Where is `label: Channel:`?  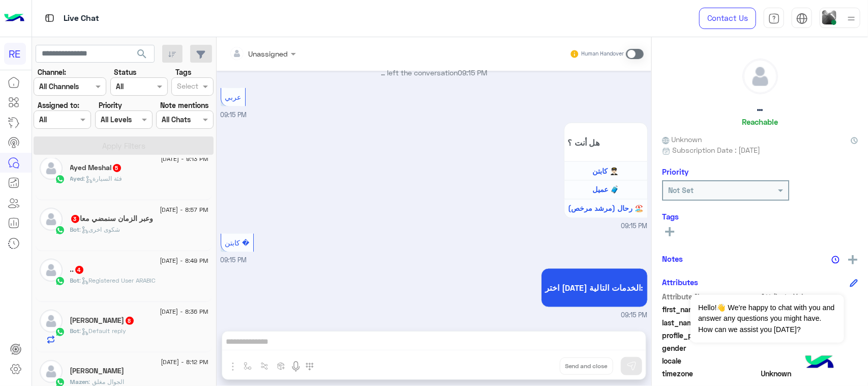
label: Channel: is located at coordinates (52, 72).